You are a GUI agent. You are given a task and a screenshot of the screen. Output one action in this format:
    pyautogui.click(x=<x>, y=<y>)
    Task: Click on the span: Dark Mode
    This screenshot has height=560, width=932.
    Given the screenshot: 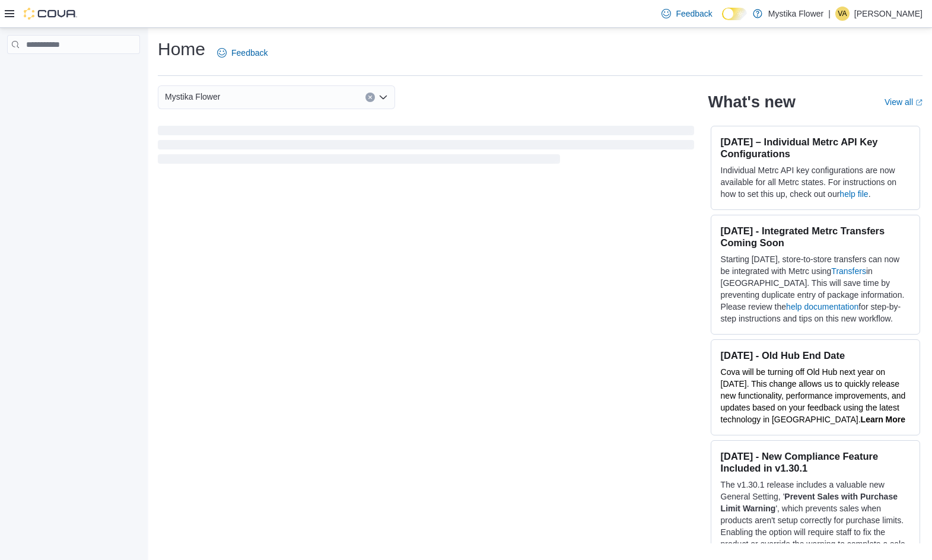 What is the action you would take?
    pyautogui.click(x=722, y=21)
    